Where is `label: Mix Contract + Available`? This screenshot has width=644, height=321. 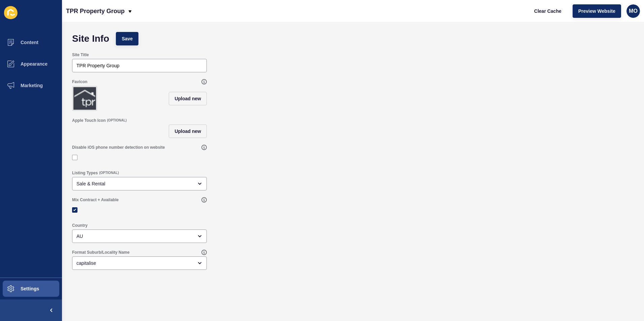 label: Mix Contract + Available is located at coordinates (95, 200).